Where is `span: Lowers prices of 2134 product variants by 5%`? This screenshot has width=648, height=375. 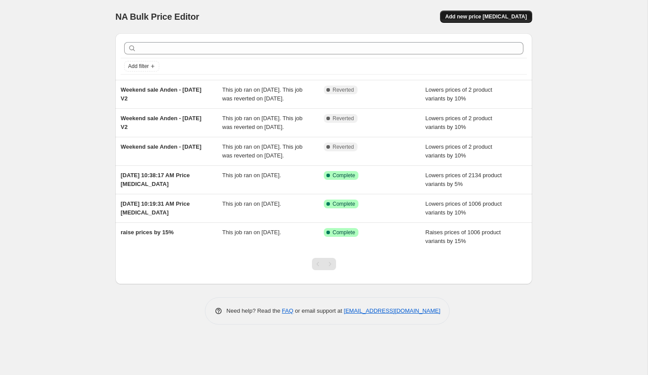 span: Lowers prices of 2134 product variants by 5% is located at coordinates (463, 179).